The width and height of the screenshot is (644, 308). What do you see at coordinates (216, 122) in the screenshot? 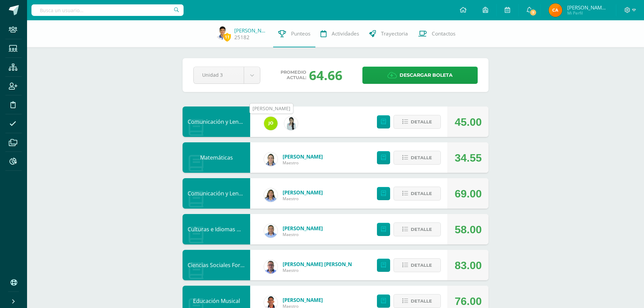
I see `div: Comunicación y Lenguaje, Idioma Extranjero` at bounding box center [216, 122].